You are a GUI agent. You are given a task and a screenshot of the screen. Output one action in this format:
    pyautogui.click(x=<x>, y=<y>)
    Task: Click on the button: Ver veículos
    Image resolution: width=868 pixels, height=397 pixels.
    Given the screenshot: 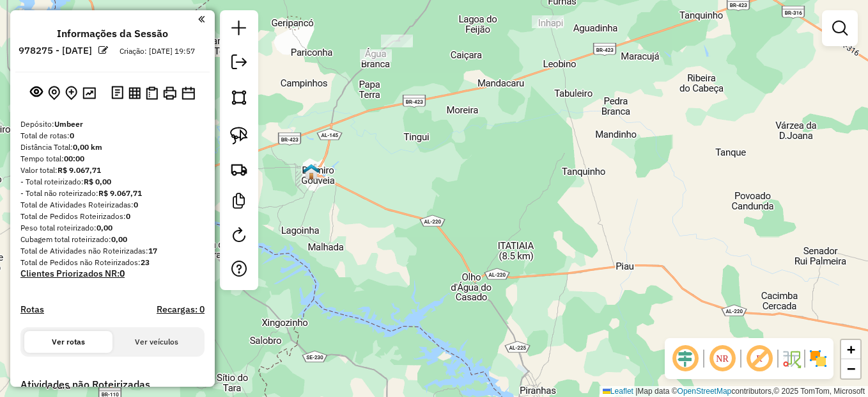 What is the action you would take?
    pyautogui.click(x=157, y=342)
    